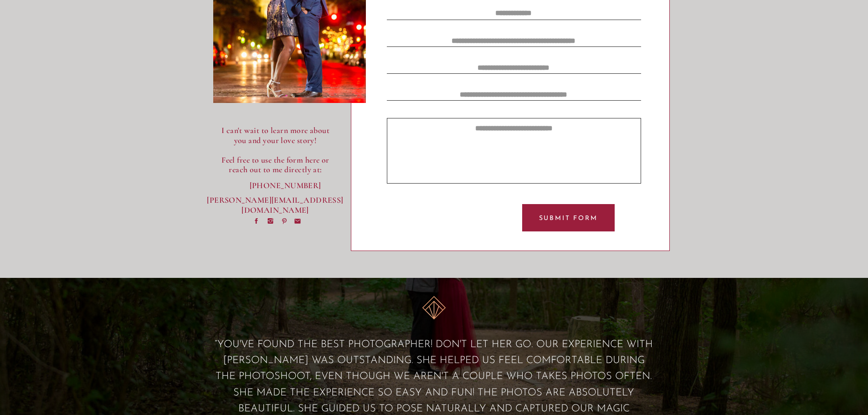 Image resolution: width=868 pixels, height=415 pixels. Describe the element at coordinates (276, 151) in the screenshot. I see `p: I can't wait to learn more about you and your love story! Feel free to use the form here or reach...` at that location.